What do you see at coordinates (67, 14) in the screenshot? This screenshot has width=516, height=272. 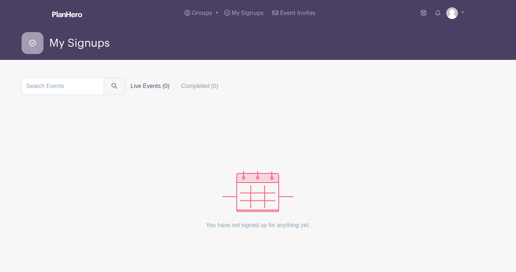 I see `img: logo_white-6c42ec7e38ccf1d336a20a19083b03d10ae64f83f12c07503d8b9e83406b4c7d.svg` at bounding box center [67, 14].